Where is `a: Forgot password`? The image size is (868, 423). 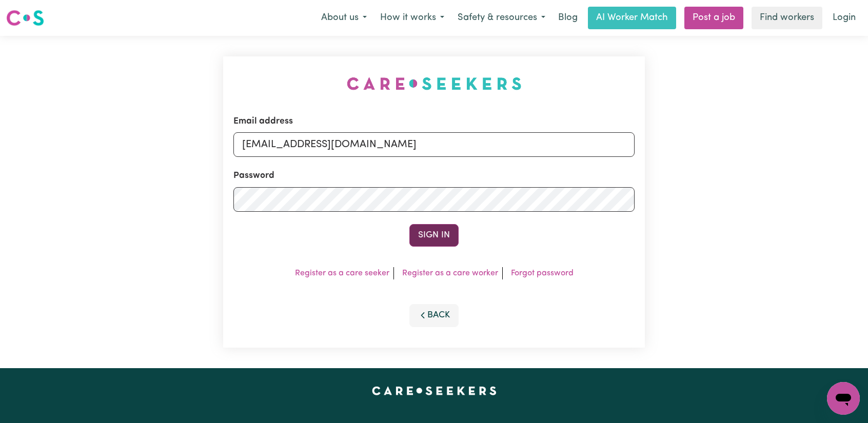
a: Forgot password is located at coordinates (542, 273).